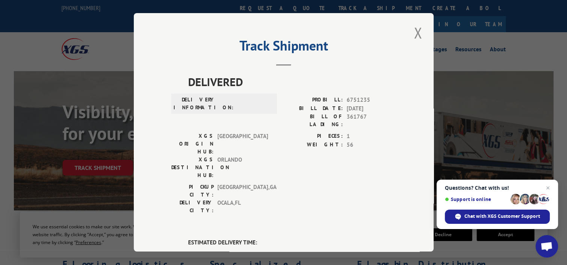 The image size is (567, 265). I want to click on label: BILL DATE:, so click(313, 109).